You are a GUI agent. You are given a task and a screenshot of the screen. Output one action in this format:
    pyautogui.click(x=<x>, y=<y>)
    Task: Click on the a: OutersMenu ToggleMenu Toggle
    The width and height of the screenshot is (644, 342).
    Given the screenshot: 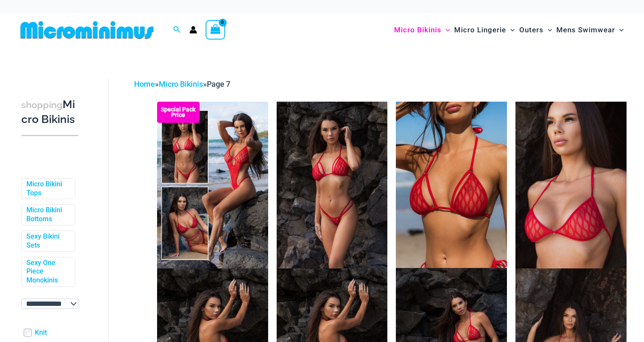 What is the action you would take?
    pyautogui.click(x=535, y=30)
    